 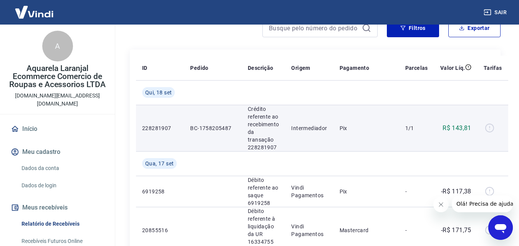 What do you see at coordinates (314, 28) in the screenshot?
I see `input: Busque pelo número do pedido` at bounding box center [314, 28].